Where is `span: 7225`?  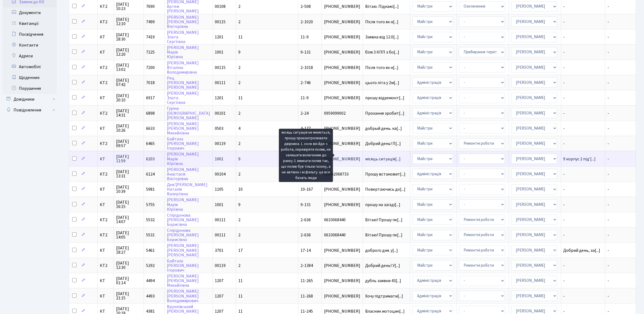
span: 7225 is located at coordinates (151, 52).